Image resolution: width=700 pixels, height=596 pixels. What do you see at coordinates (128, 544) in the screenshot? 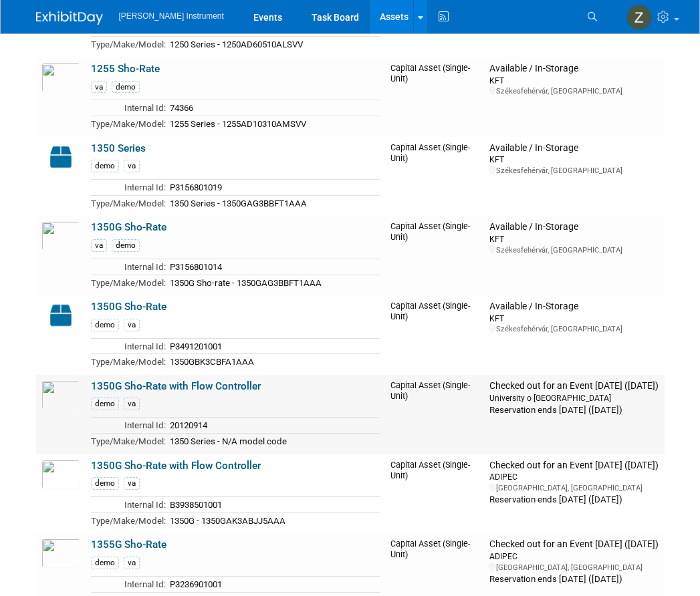
I see `a: 1355G Sho-Rate` at bounding box center [128, 544].